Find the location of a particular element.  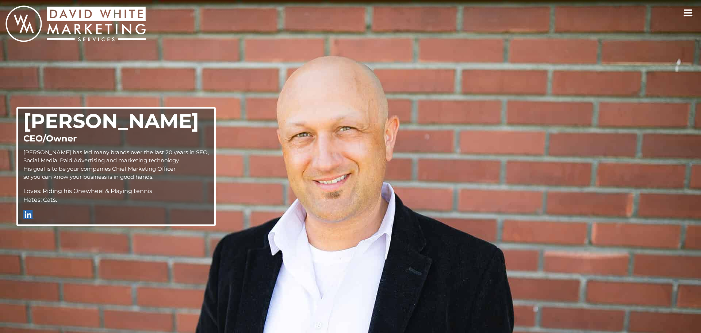

a: White Marketing home link is located at coordinates (76, 25).